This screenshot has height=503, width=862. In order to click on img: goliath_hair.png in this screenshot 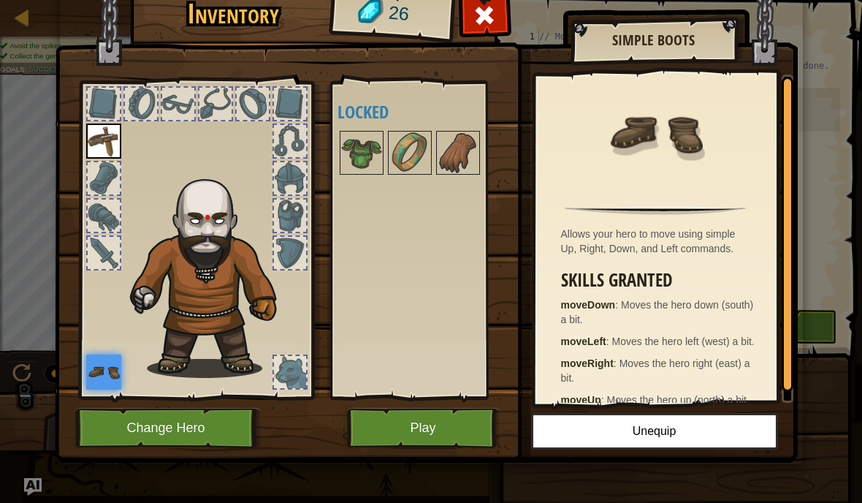, I will do `click(212, 271)`.